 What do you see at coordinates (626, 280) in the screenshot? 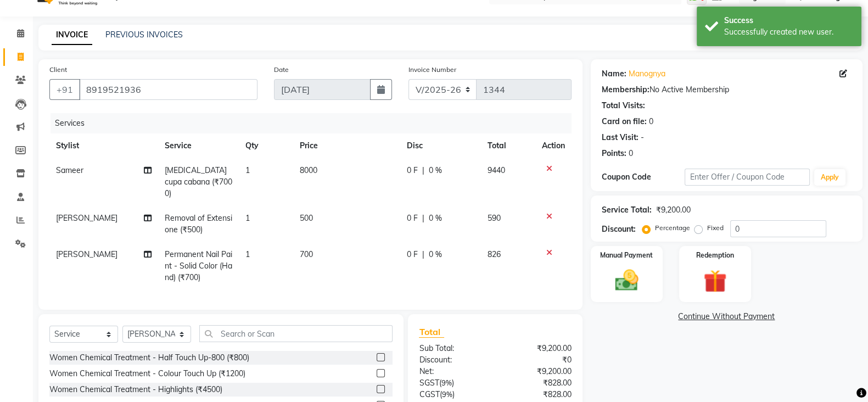
I see `img: _cash.svg` at bounding box center [626, 280].